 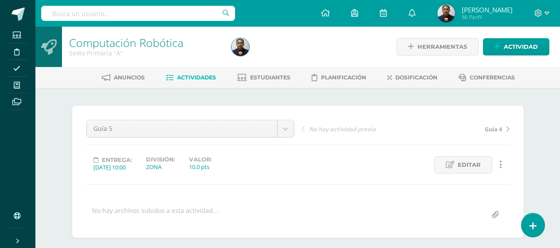 What do you see at coordinates (416, 77) in the screenshot?
I see `span: Dosificación` at bounding box center [416, 77].